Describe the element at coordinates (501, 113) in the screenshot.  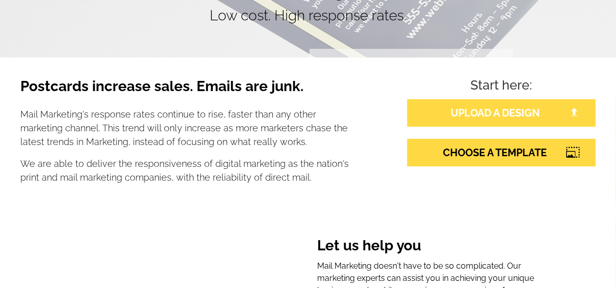
I see `a: UPLOAD A DESIGN` at that location.